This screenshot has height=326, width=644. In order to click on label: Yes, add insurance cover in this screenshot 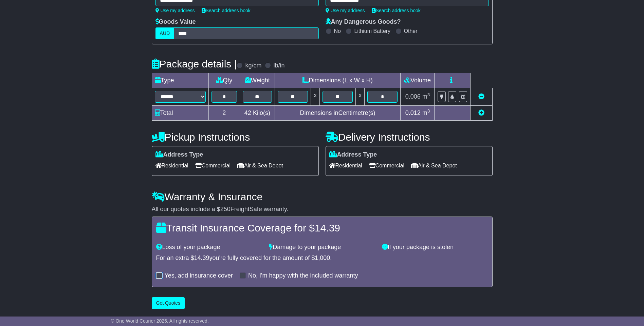, I will do `click(199, 276)`.